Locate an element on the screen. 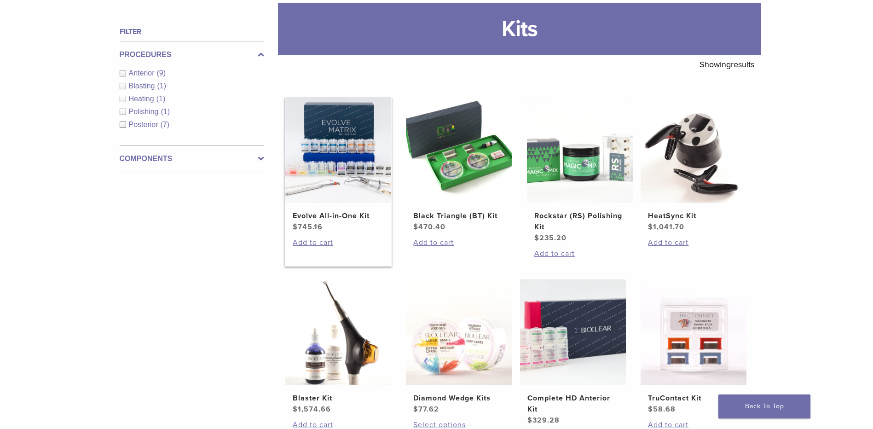  a: Evolve All-in-One KitEvolve All-in-One Kit $745.16 is located at coordinates (338, 165).